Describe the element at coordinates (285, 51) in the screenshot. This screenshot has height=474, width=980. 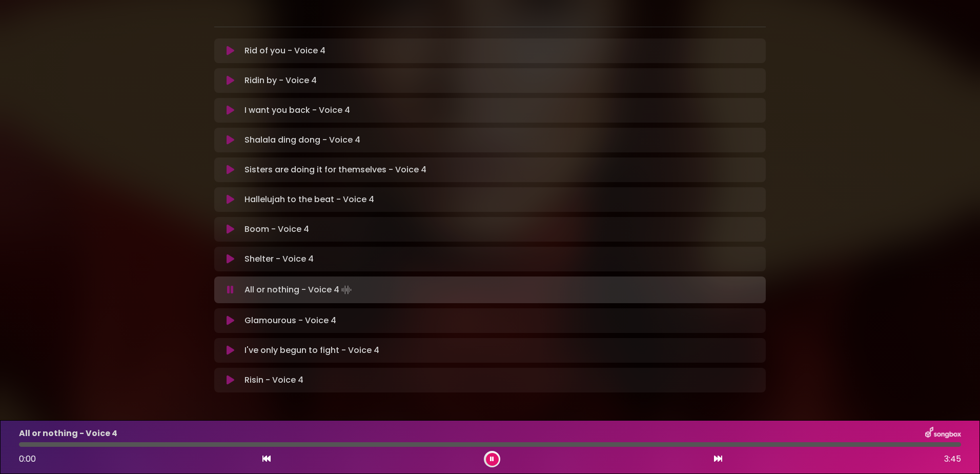
I see `p: Rid of you - Voice 4` at that location.